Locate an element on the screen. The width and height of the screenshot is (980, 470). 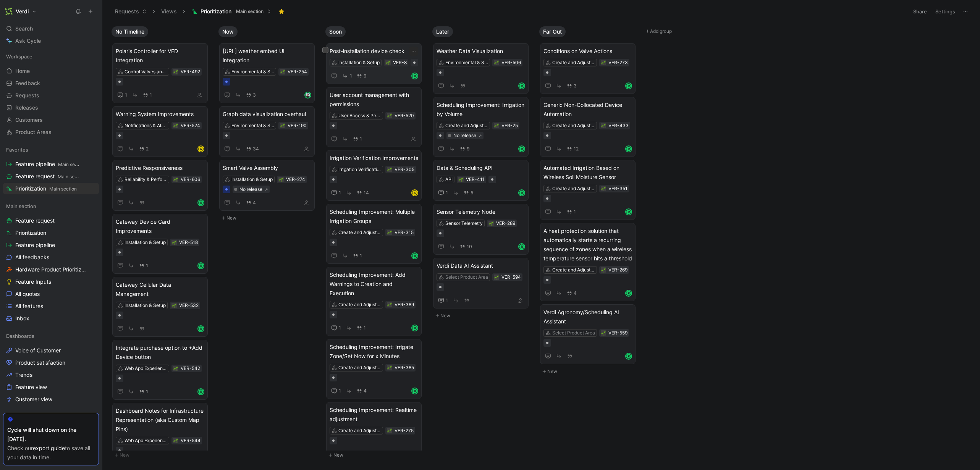
span: Weather Data Visualization is located at coordinates (481, 51).